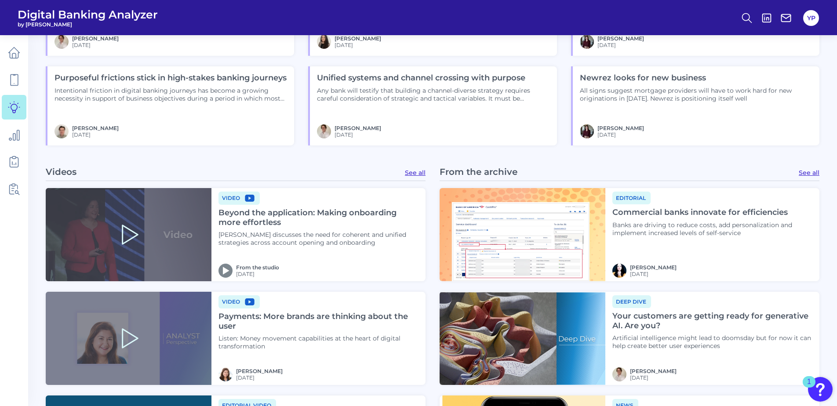  What do you see at coordinates (631, 198) in the screenshot?
I see `span: Editorial` at bounding box center [631, 198].